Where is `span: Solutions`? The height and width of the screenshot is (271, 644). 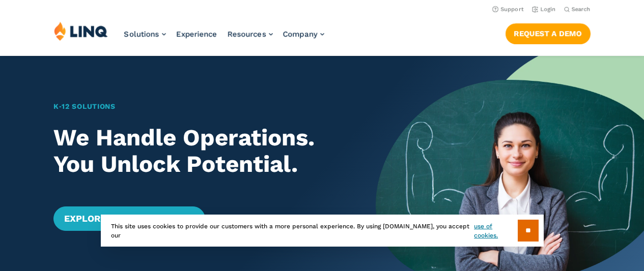 span: Solutions is located at coordinates (142, 34).